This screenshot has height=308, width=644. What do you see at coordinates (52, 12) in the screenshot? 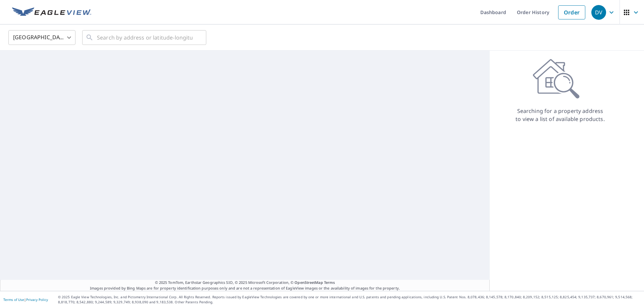
I see `img: EV Logo` at bounding box center [52, 12].